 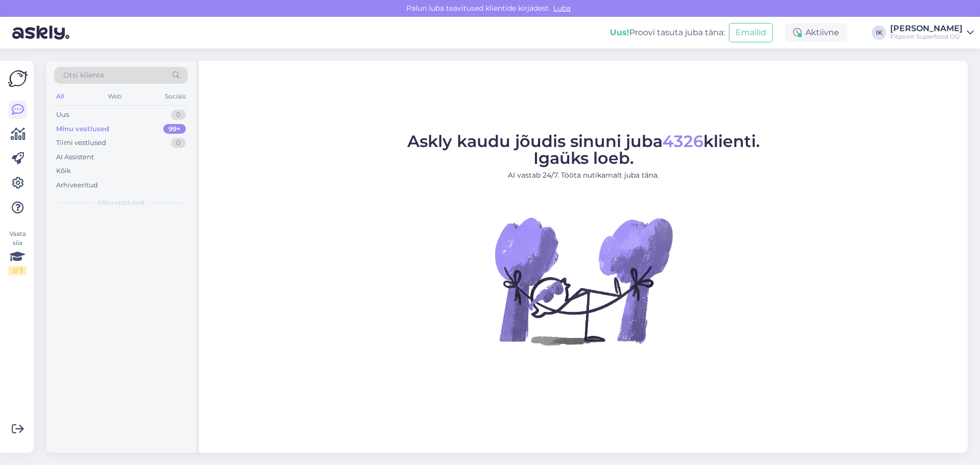 What do you see at coordinates (18, 79) in the screenshot?
I see `img: Askly Logo` at bounding box center [18, 79].